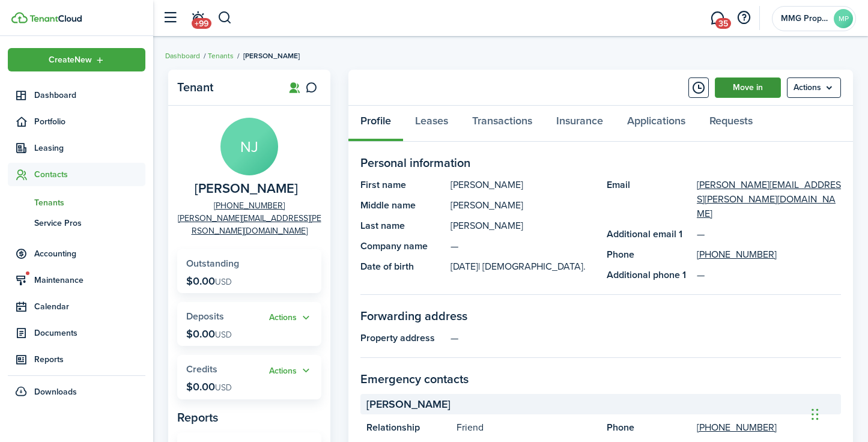 This screenshot has width=868, height=442. What do you see at coordinates (699, 87) in the screenshot?
I see `button: Timeline` at bounding box center [699, 87].